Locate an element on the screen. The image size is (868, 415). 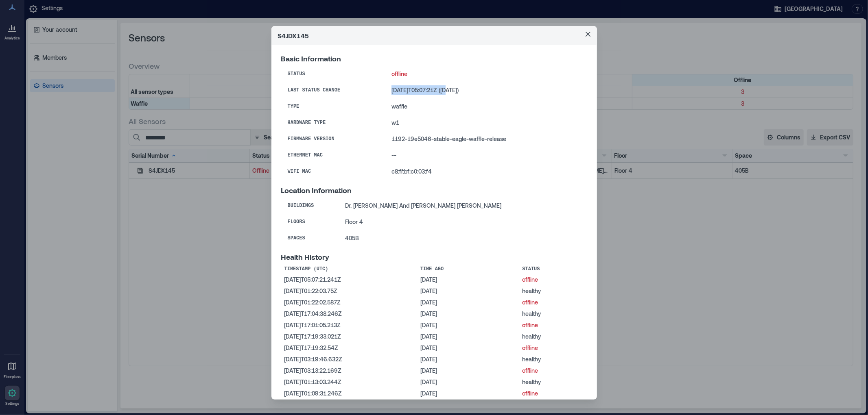
th: Floors is located at coordinates (310, 222).